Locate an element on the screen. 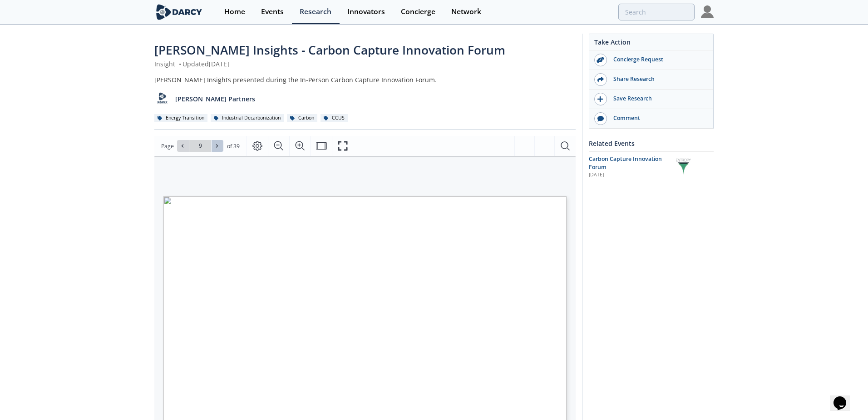 Image resolution: width=868 pixels, height=420 pixels. div: Concierge Request is located at coordinates (658, 60).